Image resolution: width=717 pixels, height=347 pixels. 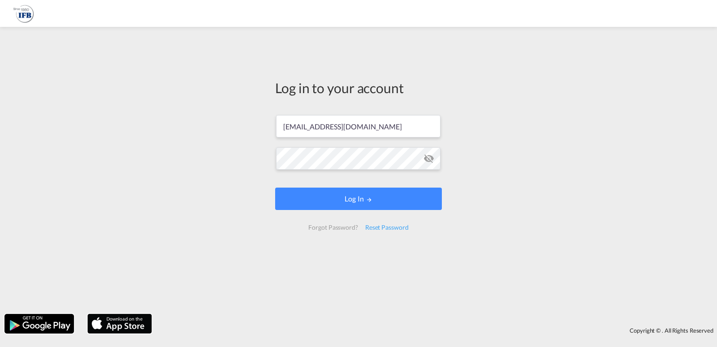 I want to click on button: LOGIN, so click(x=359, y=199).